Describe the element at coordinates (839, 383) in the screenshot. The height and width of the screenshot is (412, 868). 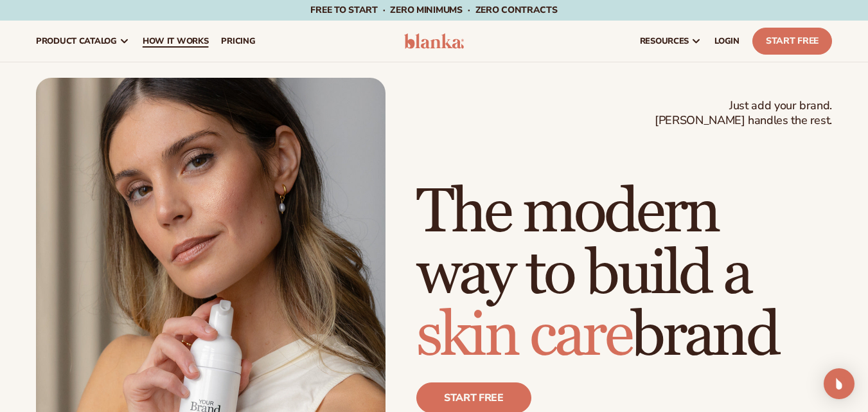
I see `div: Open Intercom Messenger` at that location.